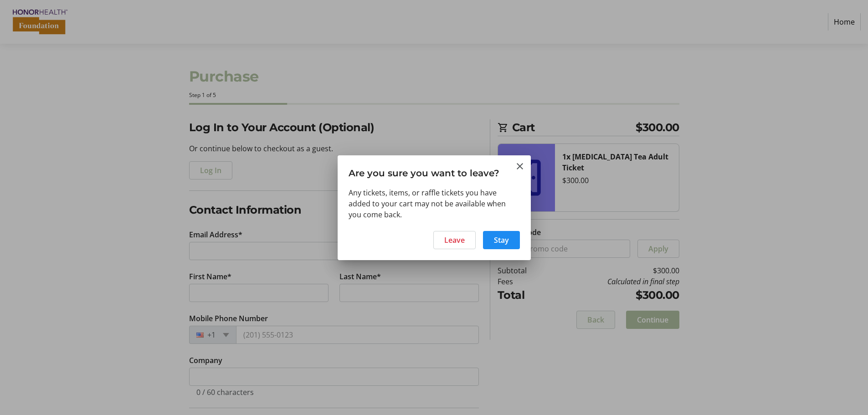  Describe the element at coordinates (454, 240) in the screenshot. I see `span: Leave` at that location.